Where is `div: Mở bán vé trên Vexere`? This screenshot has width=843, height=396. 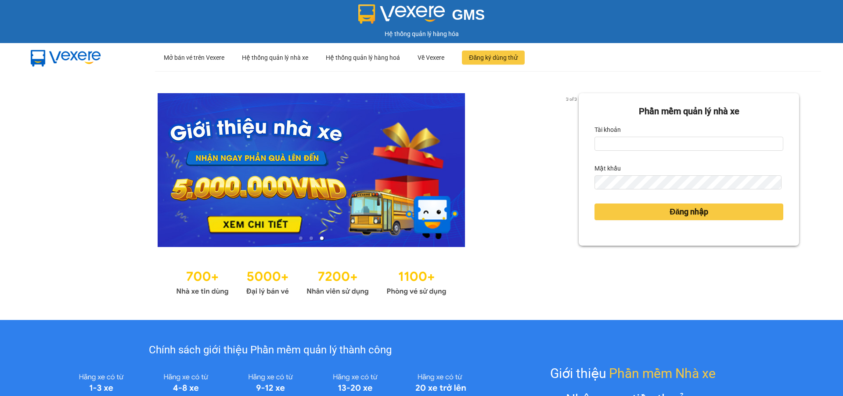 div: Mở bán vé trên Vexere is located at coordinates (194, 58).